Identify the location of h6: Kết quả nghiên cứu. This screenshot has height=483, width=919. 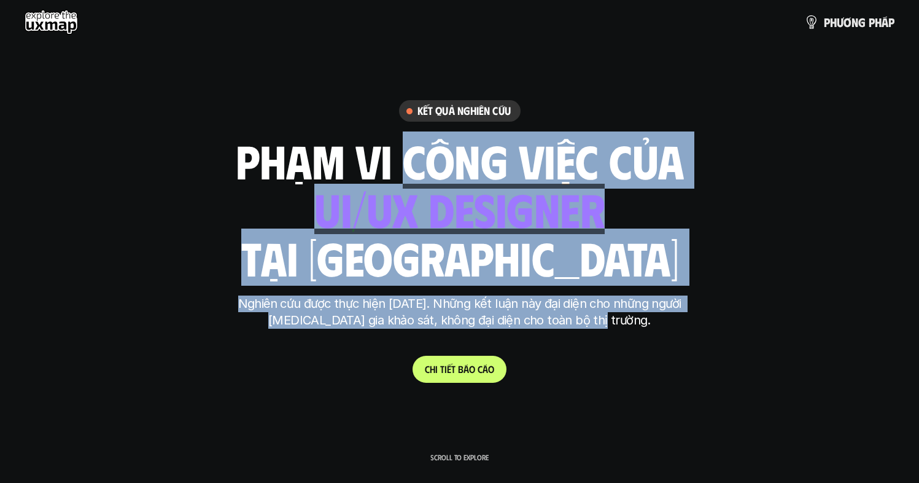
(464, 111).